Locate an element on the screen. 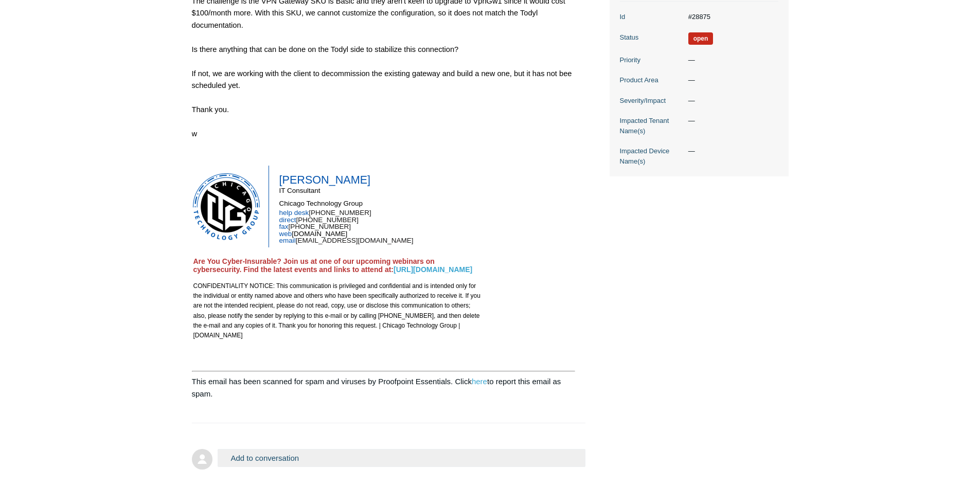 The image size is (980, 486). span: We are working on a response for you is located at coordinates (701, 39).